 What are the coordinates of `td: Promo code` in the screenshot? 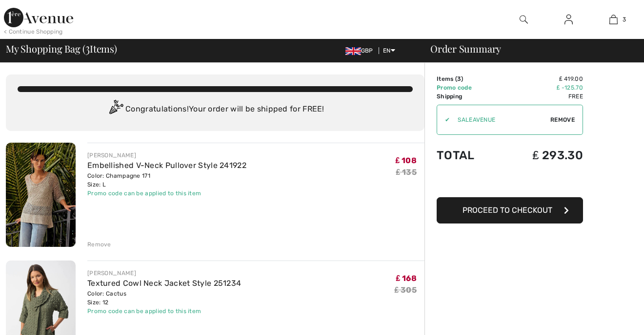 It's located at (468, 88).